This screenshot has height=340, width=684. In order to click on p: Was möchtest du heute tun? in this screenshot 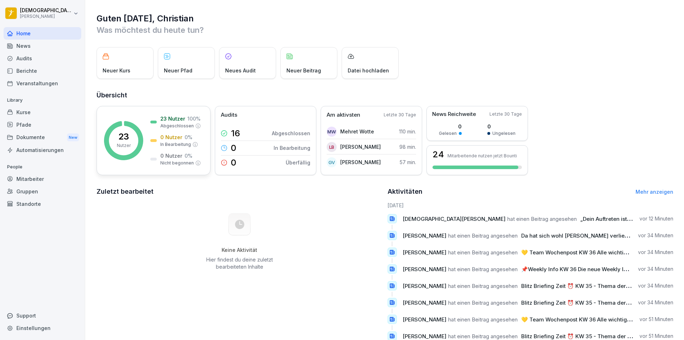, I will do `click(385, 30)`.